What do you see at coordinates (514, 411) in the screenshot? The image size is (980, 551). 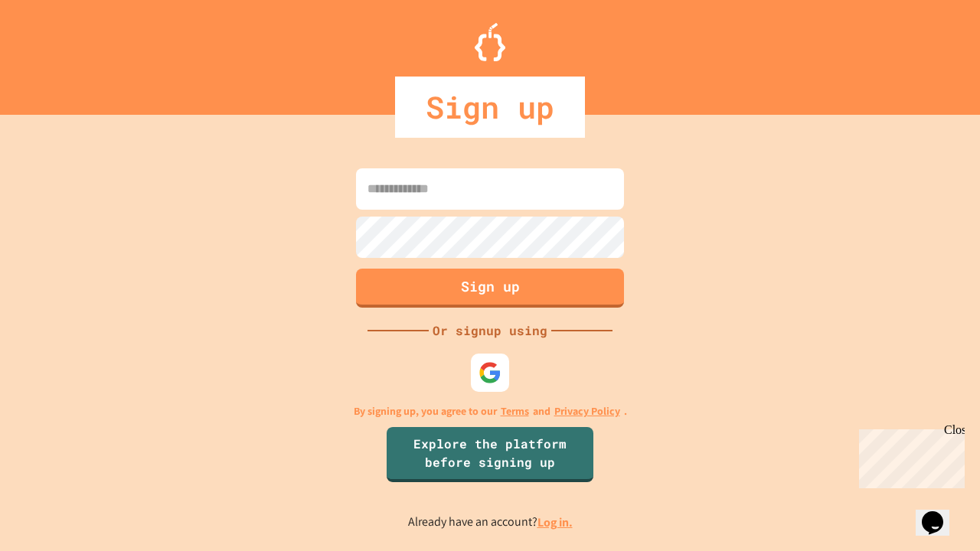 I see `a: Terms` at bounding box center [514, 411].